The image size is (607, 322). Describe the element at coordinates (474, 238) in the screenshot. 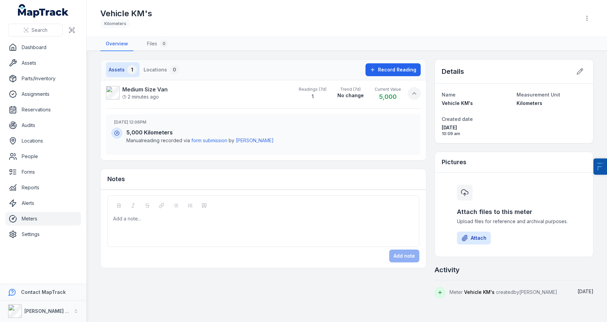

I see `button: Attach` at that location.